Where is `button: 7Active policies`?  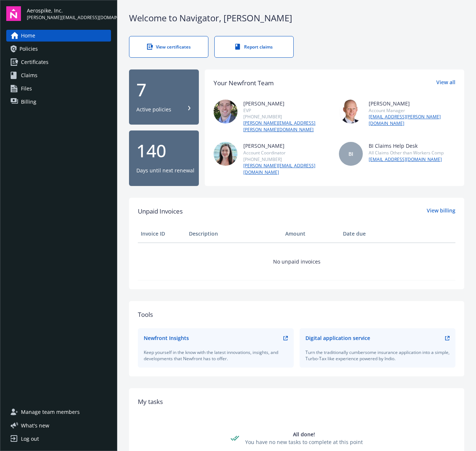
button: 7Active policies is located at coordinates (164, 97).